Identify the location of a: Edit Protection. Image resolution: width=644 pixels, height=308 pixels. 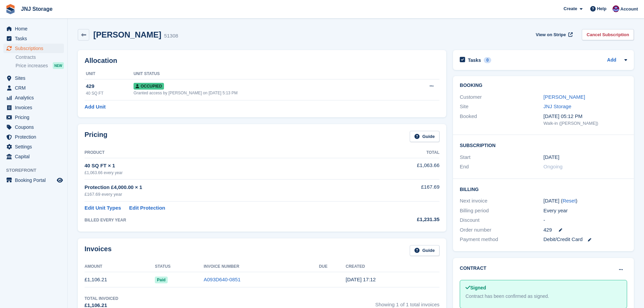
(147, 208).